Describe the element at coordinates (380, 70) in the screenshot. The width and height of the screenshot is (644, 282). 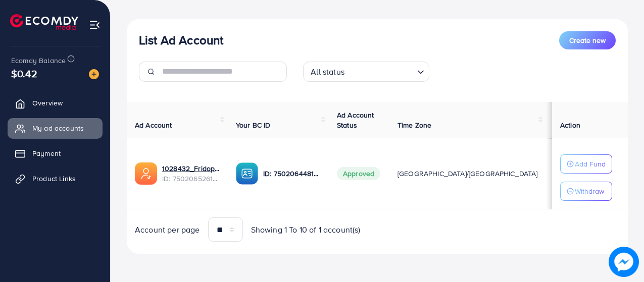
I see `input: Search for option` at that location.